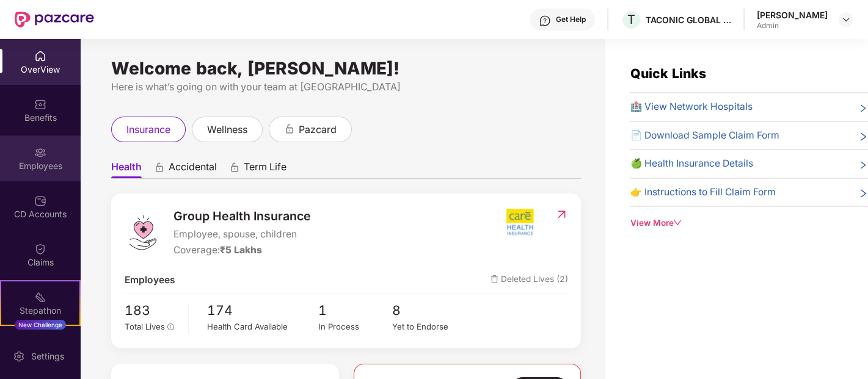 Image resolution: width=868 pixels, height=379 pixels. I want to click on span: 👉 Instructions to Fill Claim Form, so click(702, 192).